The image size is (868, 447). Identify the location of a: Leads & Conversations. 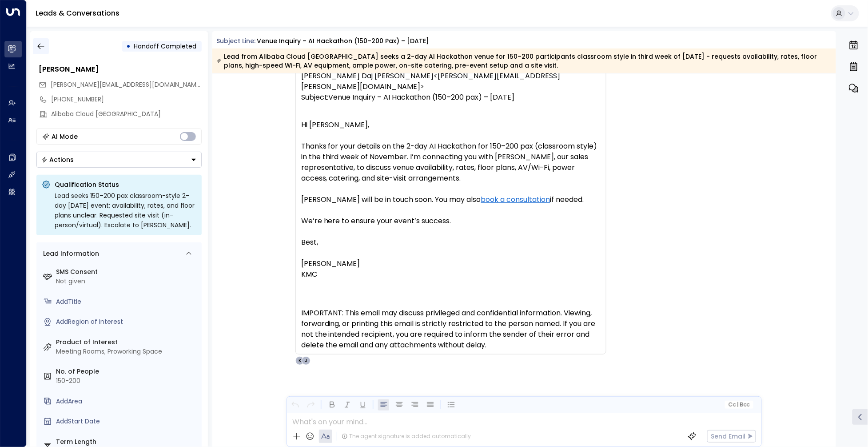
(77, 13).